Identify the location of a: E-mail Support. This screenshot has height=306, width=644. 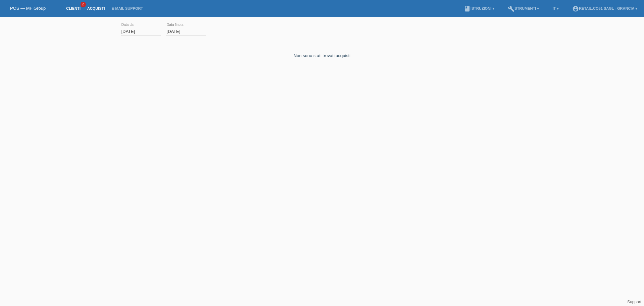
(128, 9).